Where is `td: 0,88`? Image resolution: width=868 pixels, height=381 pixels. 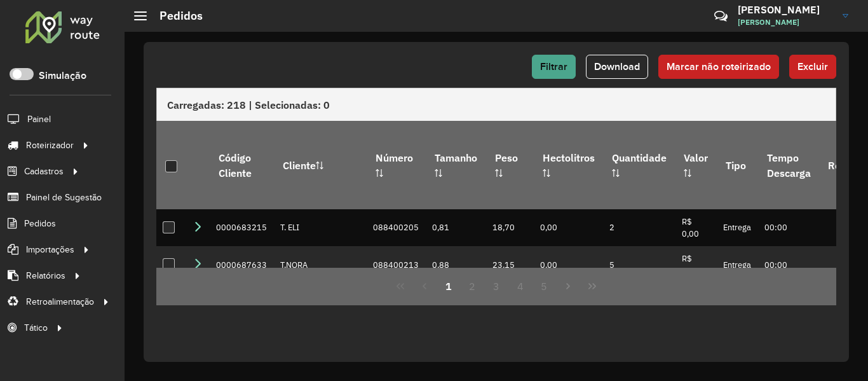
td: 0,88 is located at coordinates (456, 265).